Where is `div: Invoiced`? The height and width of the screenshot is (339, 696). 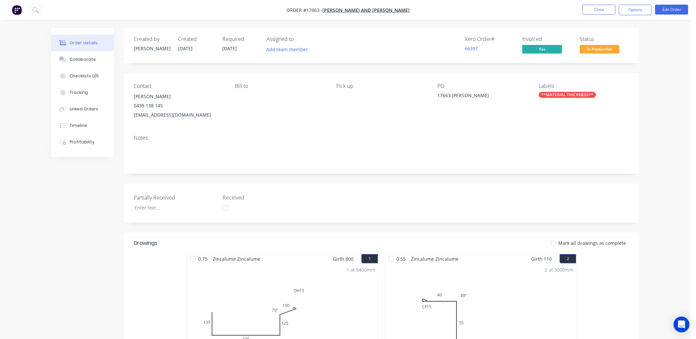
div: Invoiced is located at coordinates (547, 39).